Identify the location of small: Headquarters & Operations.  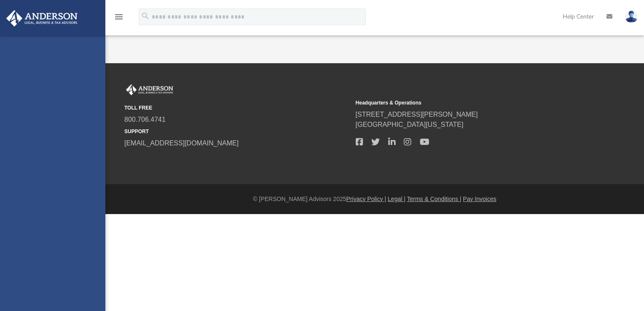
(468, 103).